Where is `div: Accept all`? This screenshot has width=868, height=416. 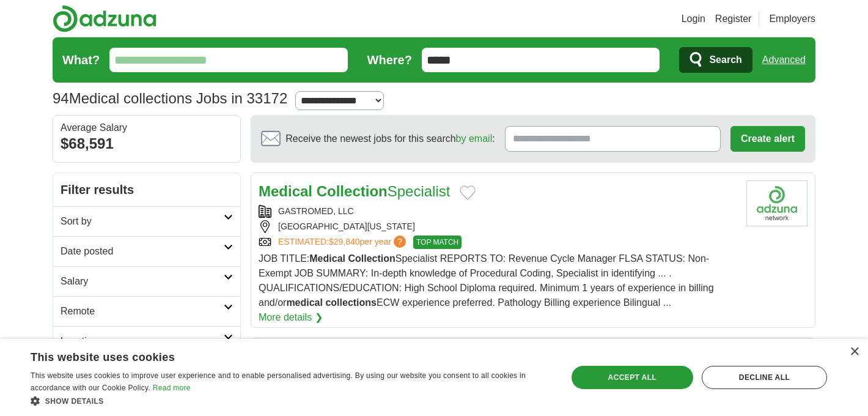 div: Accept all is located at coordinates (632, 378).